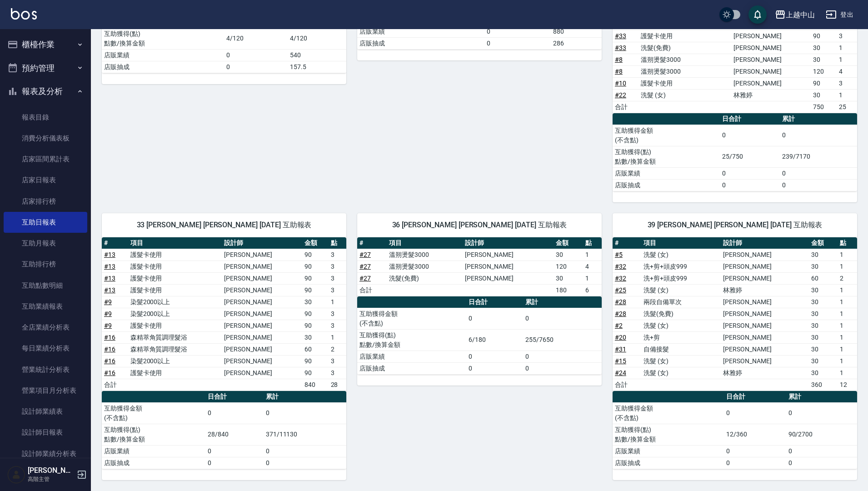 The image size is (868, 491). I want to click on th: 項目, so click(424, 243).